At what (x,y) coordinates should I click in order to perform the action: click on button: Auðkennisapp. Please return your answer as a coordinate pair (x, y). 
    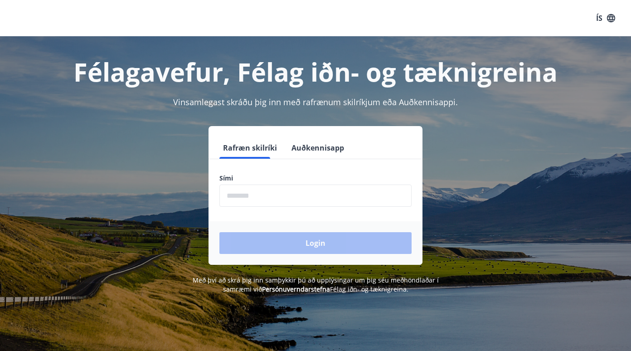
    Looking at the image, I should click on (318, 148).